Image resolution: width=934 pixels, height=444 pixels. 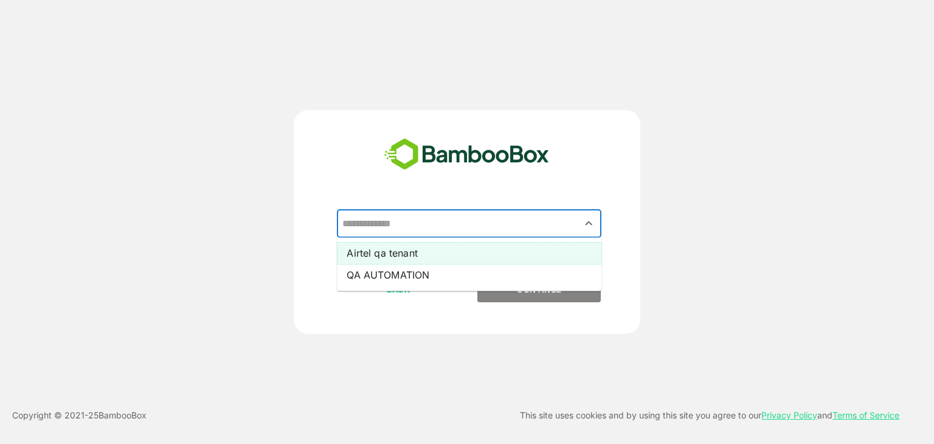 What do you see at coordinates (710, 415) in the screenshot?
I see `p: This site uses cookies and by using this site you agree to our and` at bounding box center [710, 415].